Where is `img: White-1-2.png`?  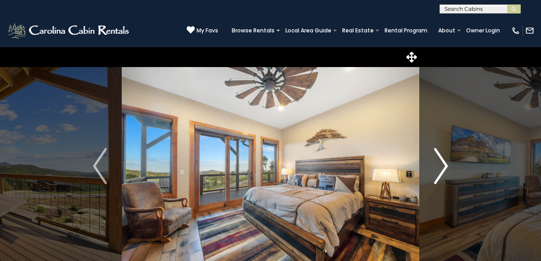 img: White-1-2.png is located at coordinates (69, 31).